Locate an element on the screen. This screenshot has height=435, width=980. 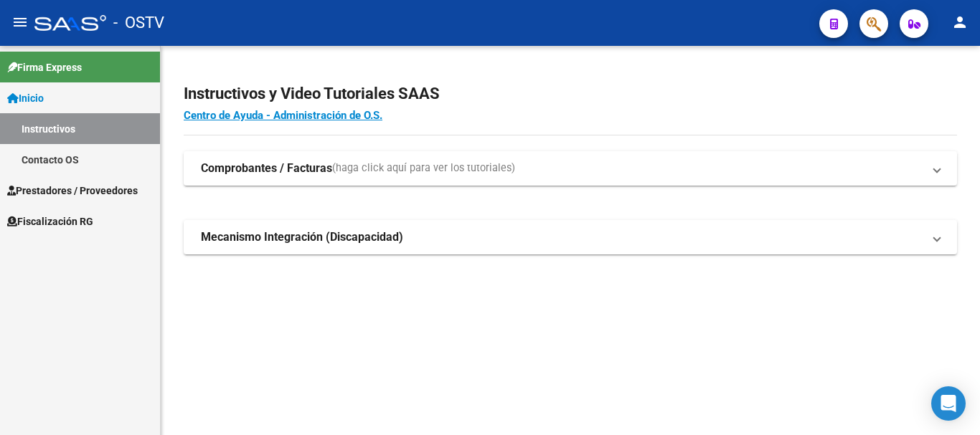
strong: Comprobantes / Facturas is located at coordinates (266, 168).